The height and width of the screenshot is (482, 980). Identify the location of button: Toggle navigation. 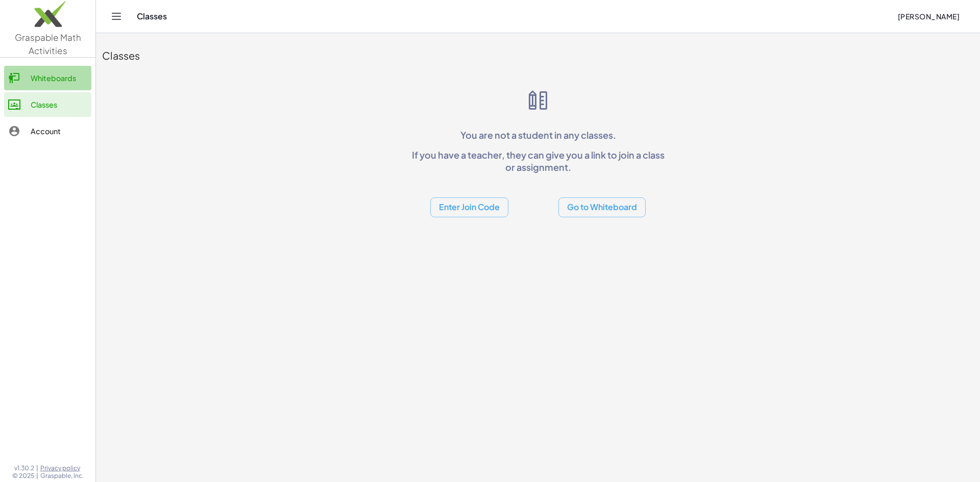
(117, 16).